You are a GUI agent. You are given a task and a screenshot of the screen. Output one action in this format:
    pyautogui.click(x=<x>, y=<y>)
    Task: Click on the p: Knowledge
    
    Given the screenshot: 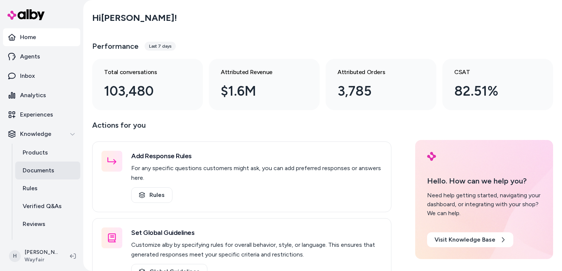 What is the action you would take?
    pyautogui.click(x=36, y=134)
    